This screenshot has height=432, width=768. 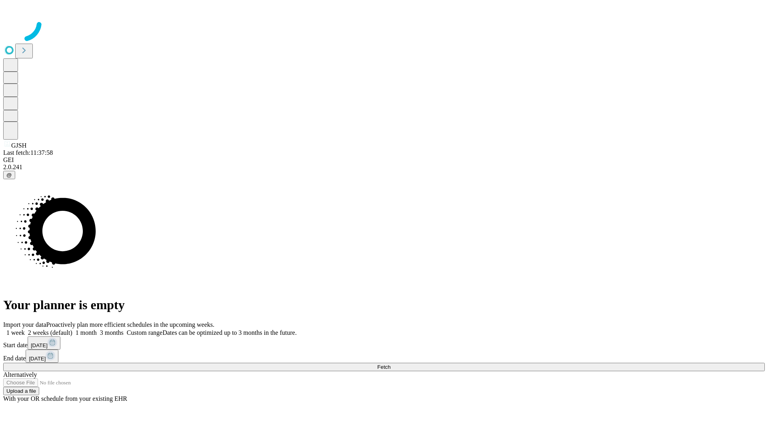 I want to click on span: Fetch, so click(x=384, y=367).